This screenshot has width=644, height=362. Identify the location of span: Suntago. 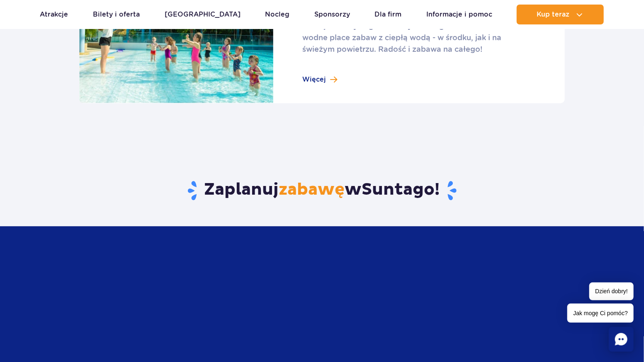
(398, 190).